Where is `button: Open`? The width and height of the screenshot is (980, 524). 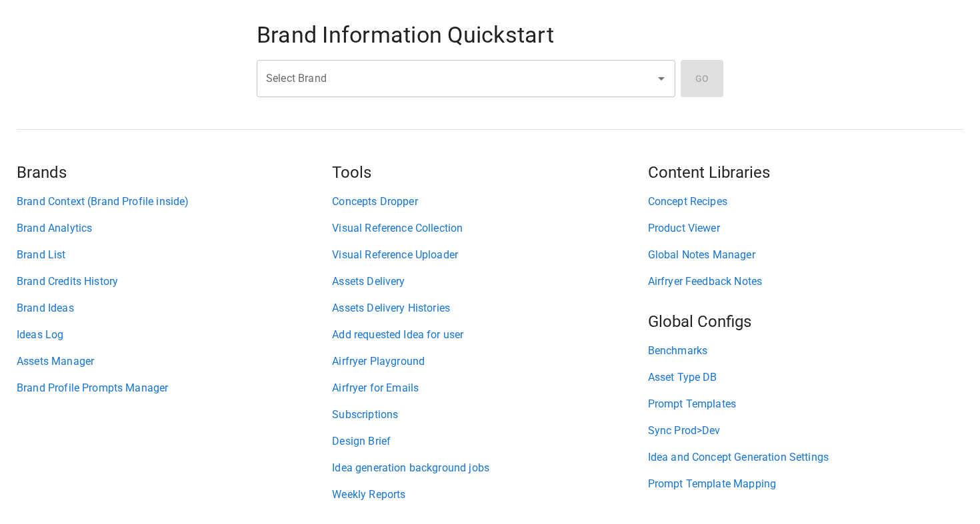
button: Open is located at coordinates (661, 79).